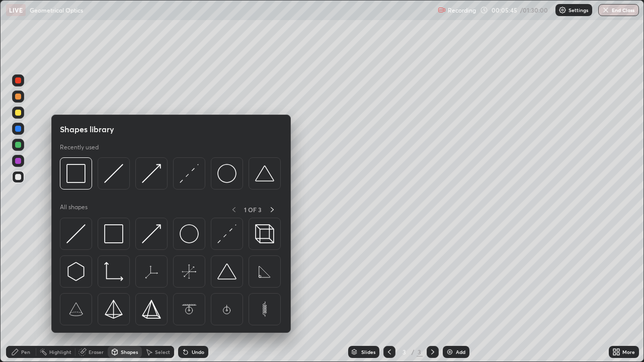 This screenshot has height=362, width=644. Describe the element at coordinates (74, 209) in the screenshot. I see `p: All shapes` at that location.